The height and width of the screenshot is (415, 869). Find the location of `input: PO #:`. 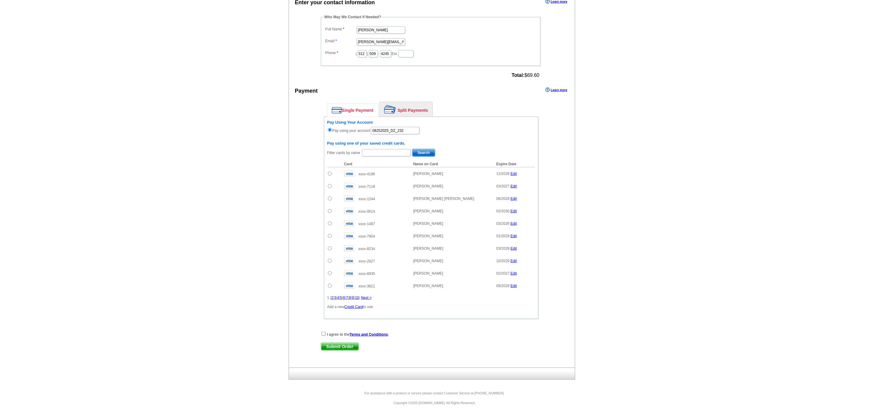

input: PO #: is located at coordinates (395, 131).